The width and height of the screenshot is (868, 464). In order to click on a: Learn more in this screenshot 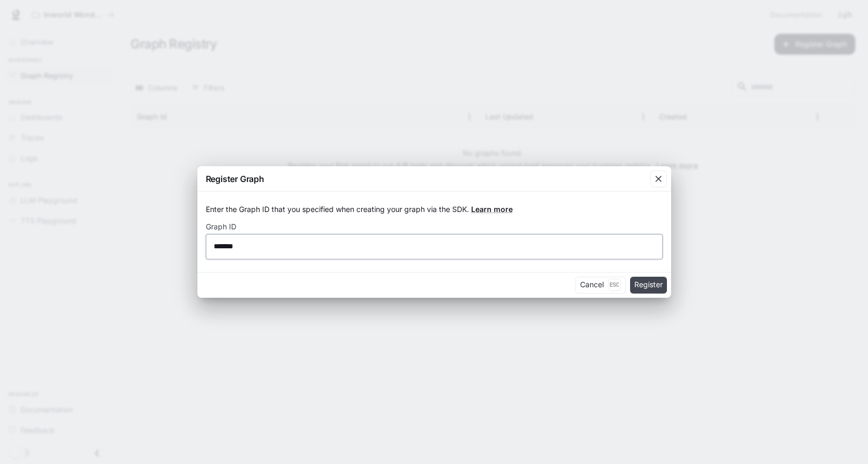, I will do `click(492, 209)`.